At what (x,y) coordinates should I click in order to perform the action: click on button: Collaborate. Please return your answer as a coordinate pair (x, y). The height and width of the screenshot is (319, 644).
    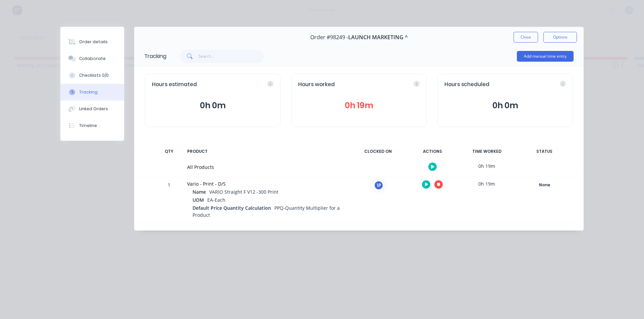
    Looking at the image, I should click on (92, 59).